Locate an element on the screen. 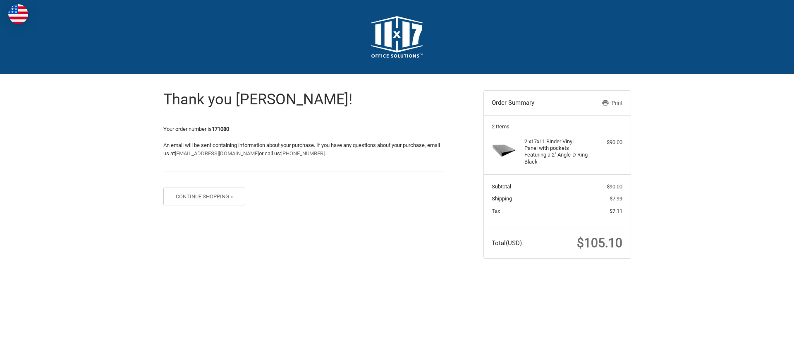  h3: Order Summary is located at coordinates (536, 103).